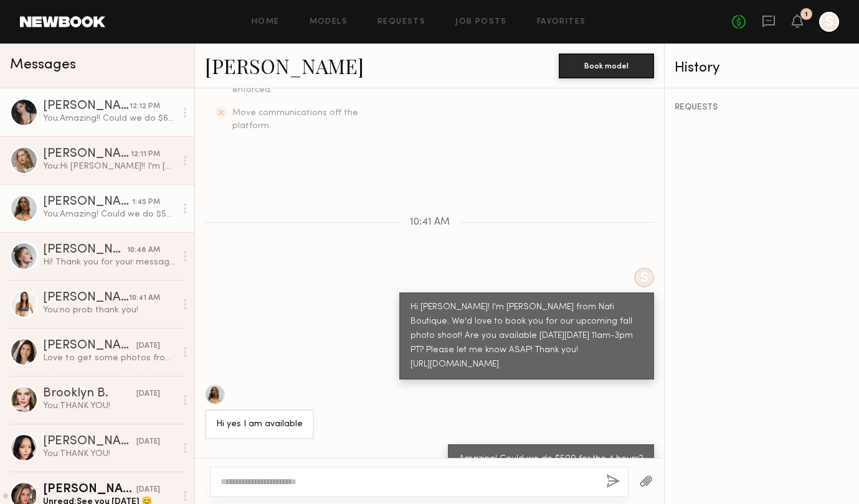 The height and width of the screenshot is (504, 859). What do you see at coordinates (606, 66) in the screenshot?
I see `button: Book model` at bounding box center [606, 66].